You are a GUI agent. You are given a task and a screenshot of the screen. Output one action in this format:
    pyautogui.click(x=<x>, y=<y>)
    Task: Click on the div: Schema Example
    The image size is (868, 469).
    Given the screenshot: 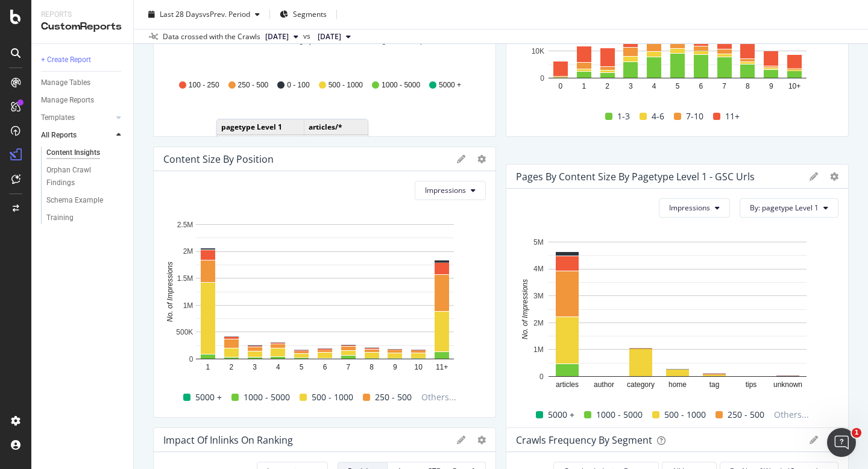 What is the action you would take?
    pyautogui.click(x=75, y=200)
    